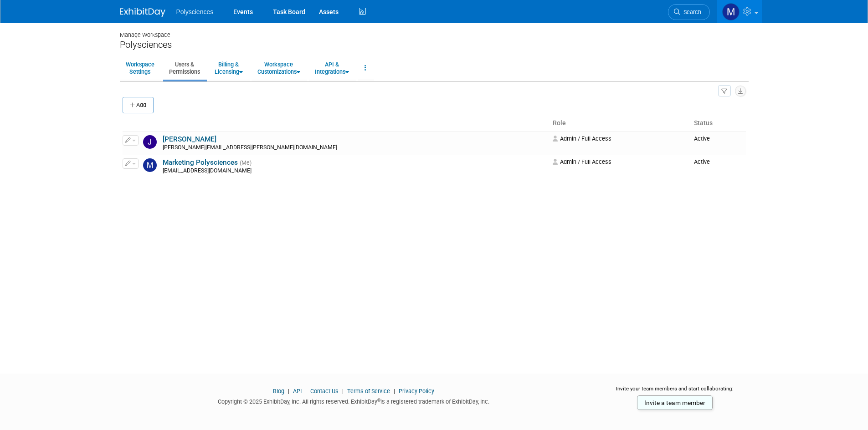 This screenshot has width=868, height=430. What do you see at coordinates (689, 12) in the screenshot?
I see `a: Search` at bounding box center [689, 12].